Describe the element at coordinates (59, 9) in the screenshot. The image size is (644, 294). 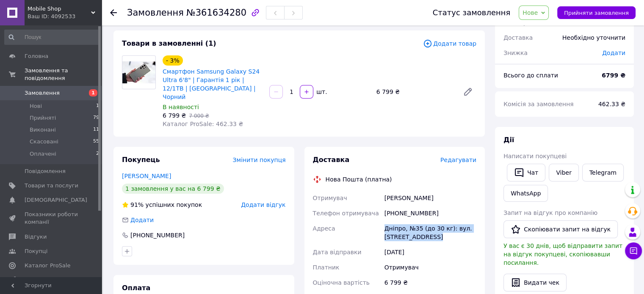
I see `span: Mobile Shop` at that location.